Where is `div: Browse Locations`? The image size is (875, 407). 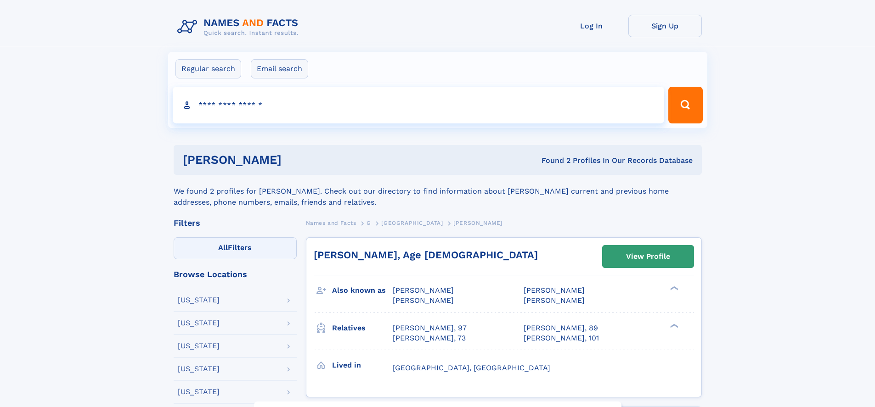 div: Browse Locations is located at coordinates (235, 275).